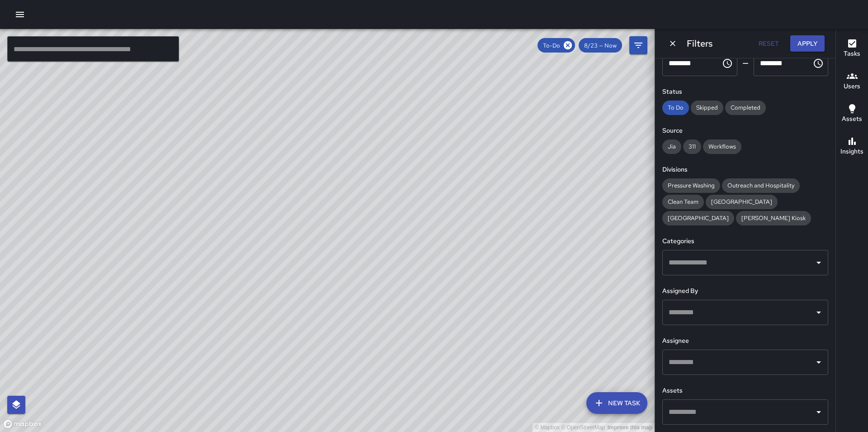  Describe the element at coordinates (745, 170) in the screenshot. I see `h6: Divisions` at that location.